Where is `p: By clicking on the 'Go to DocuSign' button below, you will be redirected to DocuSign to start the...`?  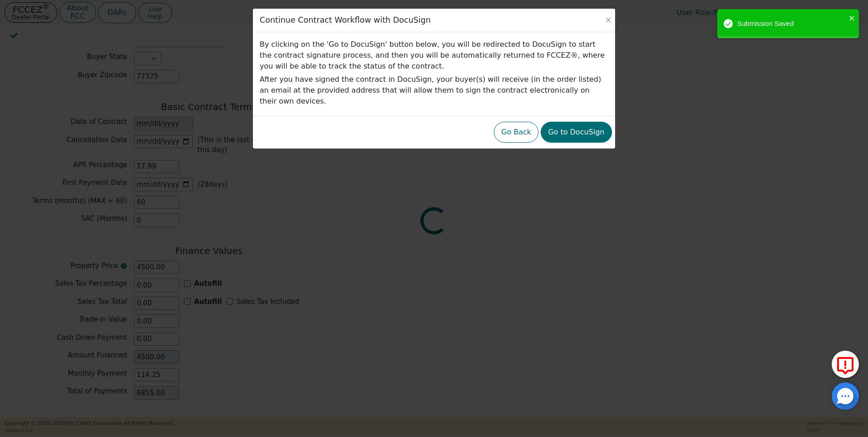
p: By clicking on the 'Go to DocuSign' button below, you will be redirected to DocuSign to start the... is located at coordinates (434, 55).